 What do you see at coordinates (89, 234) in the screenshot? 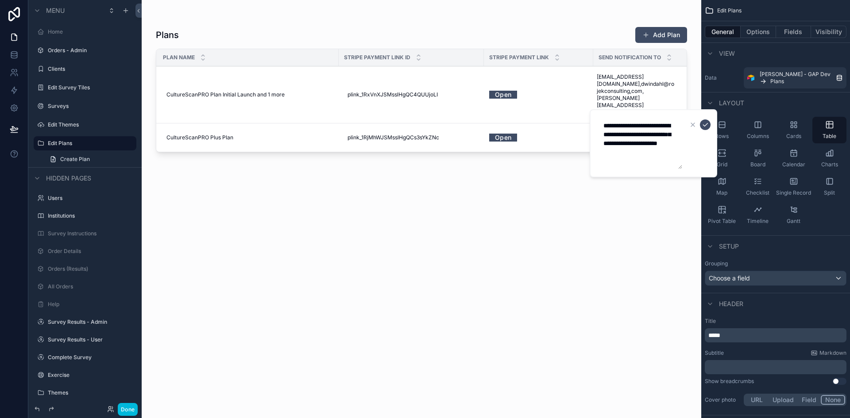
I see `a: Survey Instructions` at bounding box center [89, 234].